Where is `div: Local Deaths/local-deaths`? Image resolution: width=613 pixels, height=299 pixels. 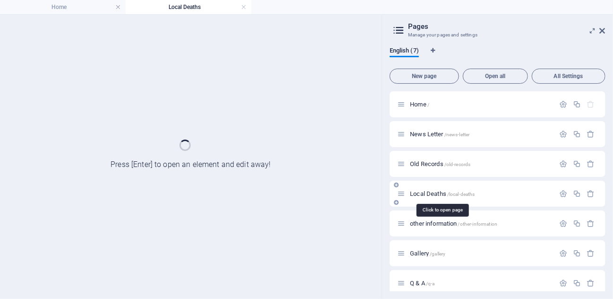
div: Local Deaths/local-deaths is located at coordinates (481, 193).